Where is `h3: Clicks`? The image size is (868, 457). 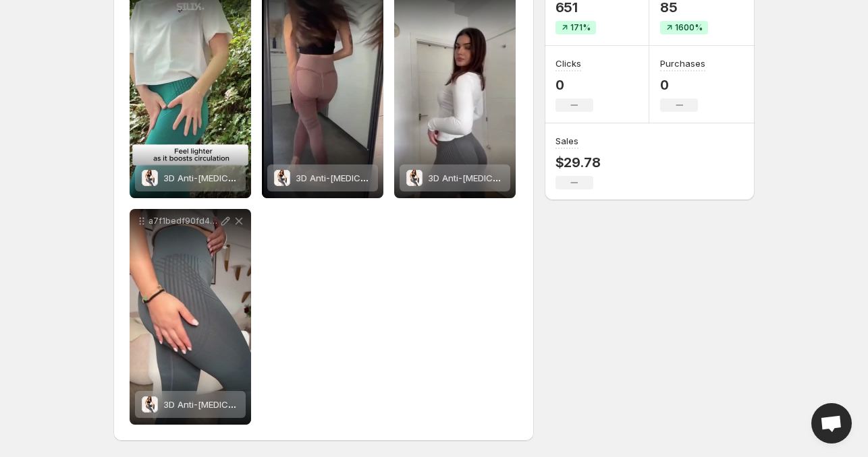 h3: Clicks is located at coordinates (568, 64).